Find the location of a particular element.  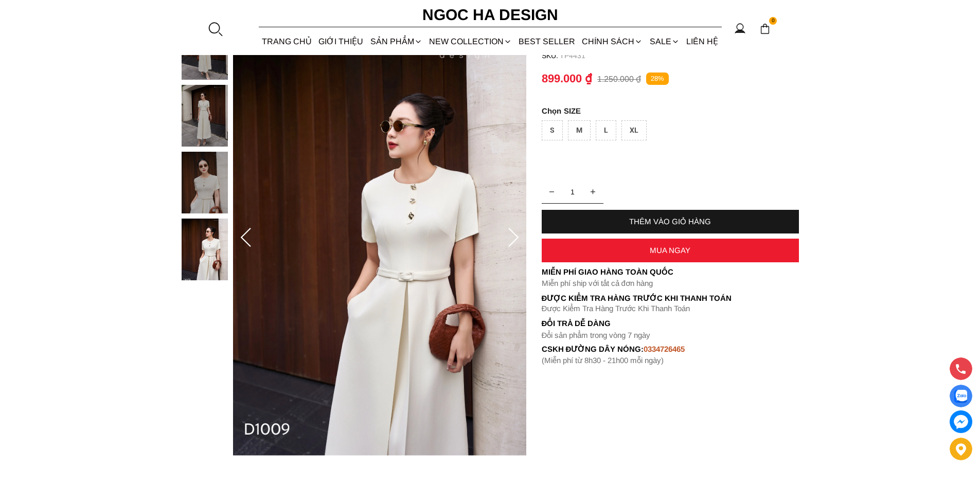

img: Charlot Dress_ Đầm Cổ Tròn Xếp Ly Giữa Kèm Đai Màu Kem D1009_mini_1 is located at coordinates (205, 116).